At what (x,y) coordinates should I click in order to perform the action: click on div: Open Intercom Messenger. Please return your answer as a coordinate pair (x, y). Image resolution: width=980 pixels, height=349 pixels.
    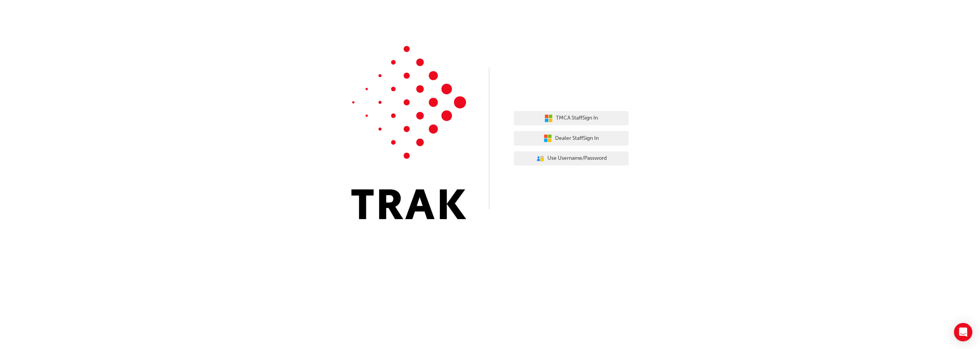
    Looking at the image, I should click on (963, 332).